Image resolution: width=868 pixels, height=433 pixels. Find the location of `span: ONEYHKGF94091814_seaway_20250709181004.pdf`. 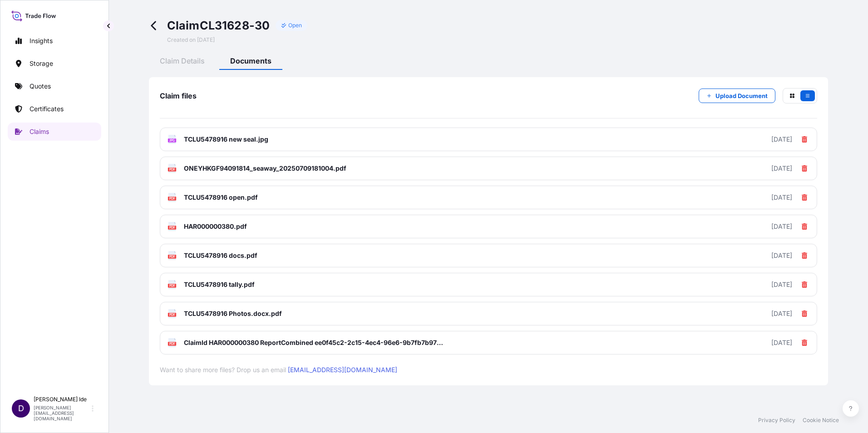

span: ONEYHKGF94091814_seaway_20250709181004.pdf is located at coordinates (265, 168).